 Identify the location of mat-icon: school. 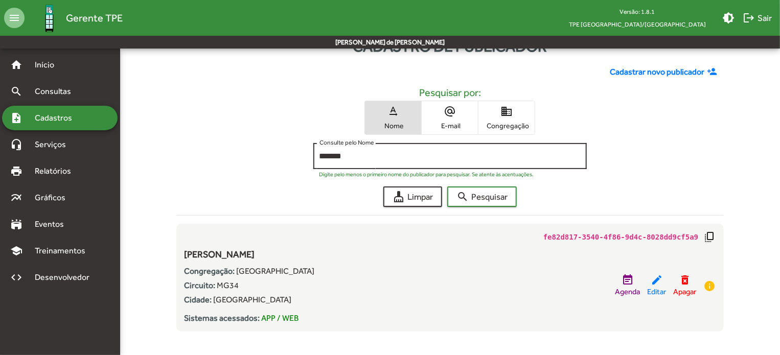
(16, 251).